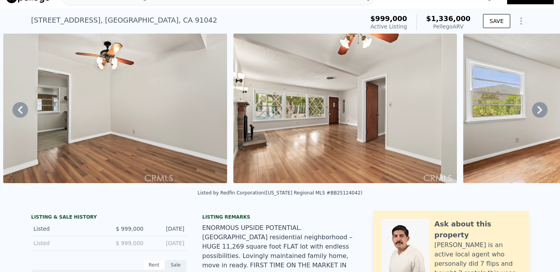 Image resolution: width=560 pixels, height=272 pixels. Describe the element at coordinates (521, 21) in the screenshot. I see `button: Show Options` at that location.